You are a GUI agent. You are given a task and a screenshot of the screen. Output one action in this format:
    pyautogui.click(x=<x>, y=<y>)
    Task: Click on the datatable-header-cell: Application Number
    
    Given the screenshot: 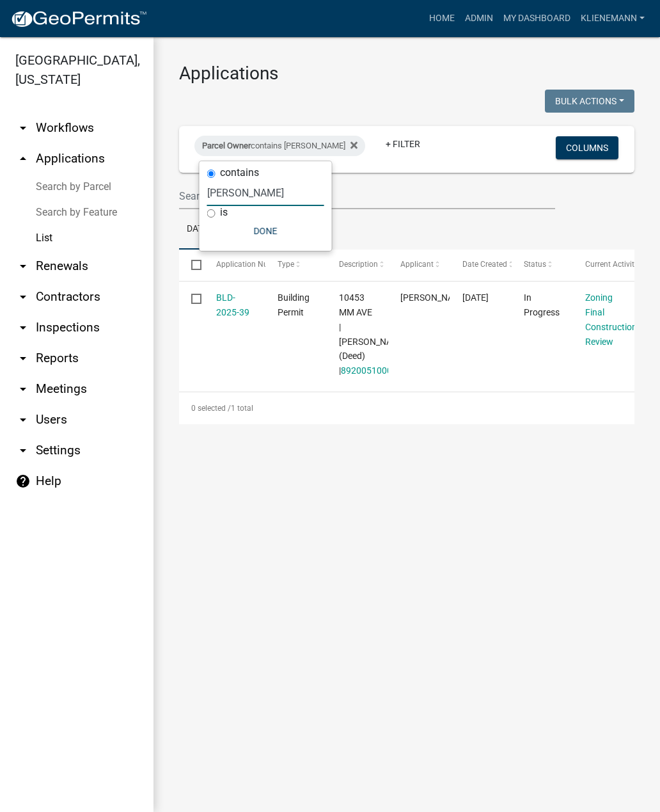 What is the action you would take?
    pyautogui.click(x=234, y=265)
    